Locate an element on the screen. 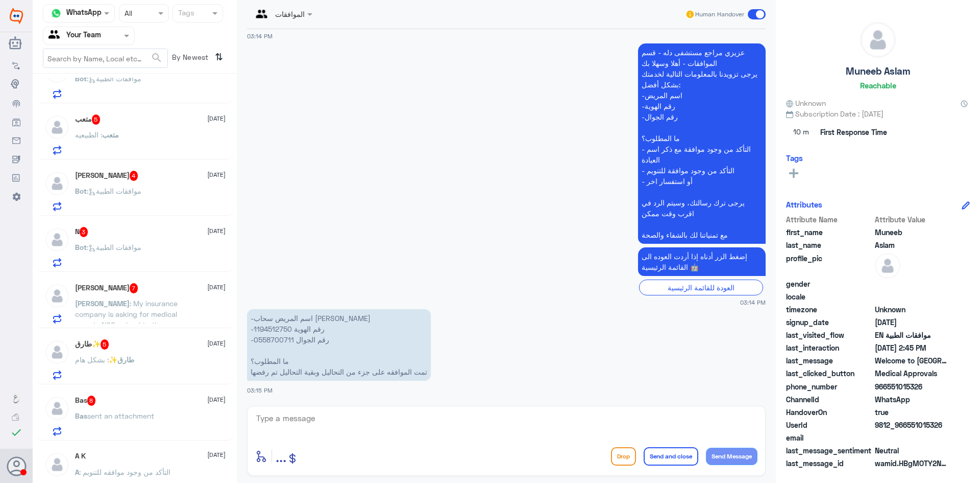  span: 4 is located at coordinates (134, 176).